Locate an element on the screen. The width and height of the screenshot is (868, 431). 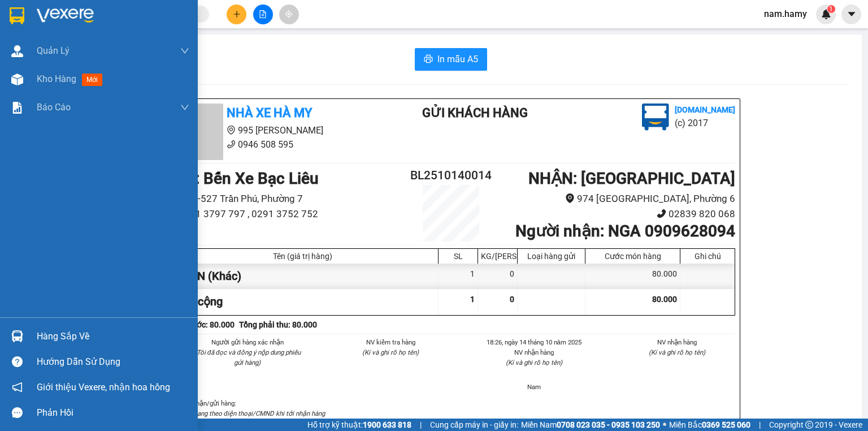
div: Phản hồi is located at coordinates (113, 413).